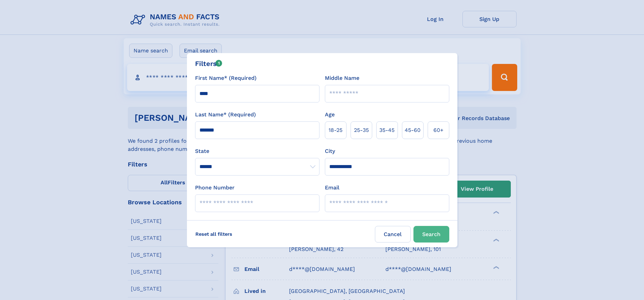 This screenshot has height=300, width=644. Describe the element at coordinates (335, 130) in the screenshot. I see `span: 18‑25` at that location.